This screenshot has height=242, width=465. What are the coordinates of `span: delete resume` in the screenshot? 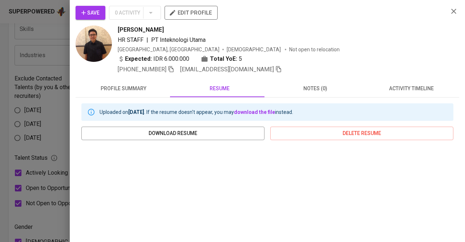 It's located at (362, 133).